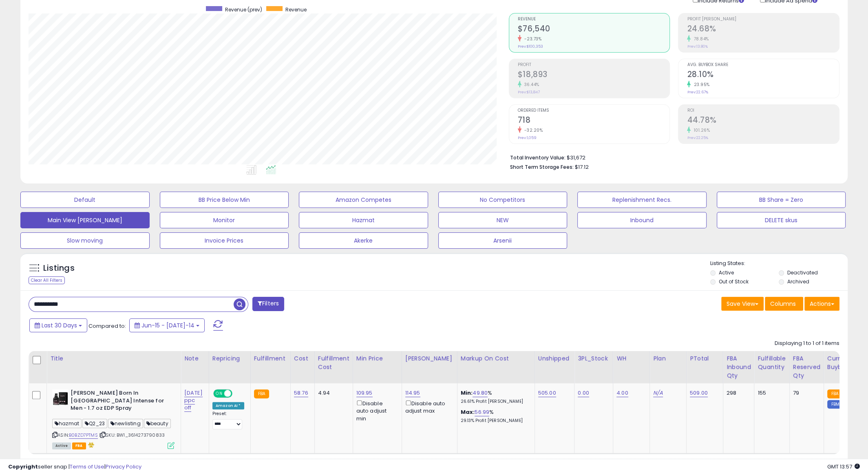  Describe the element at coordinates (822, 304) in the screenshot. I see `button: Actions` at that location.